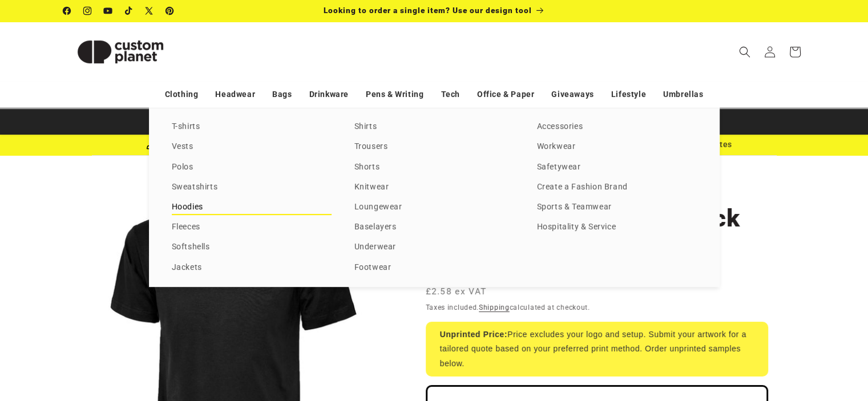  Describe the element at coordinates (573, 94) in the screenshot. I see `a: Giveaways` at that location.